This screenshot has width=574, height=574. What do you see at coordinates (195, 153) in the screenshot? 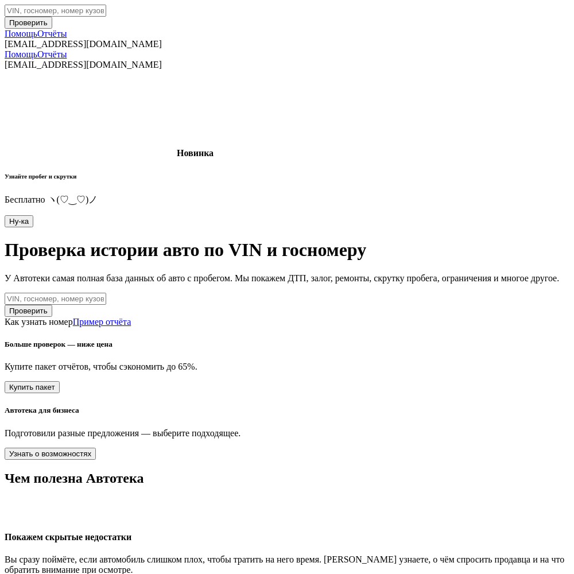
I see `strong: Новинка` at bounding box center [195, 153].